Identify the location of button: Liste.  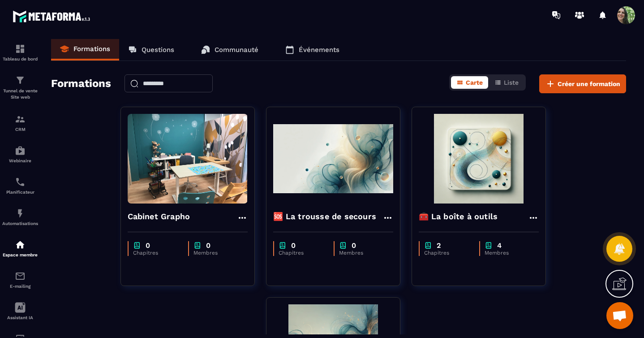
(506, 82).